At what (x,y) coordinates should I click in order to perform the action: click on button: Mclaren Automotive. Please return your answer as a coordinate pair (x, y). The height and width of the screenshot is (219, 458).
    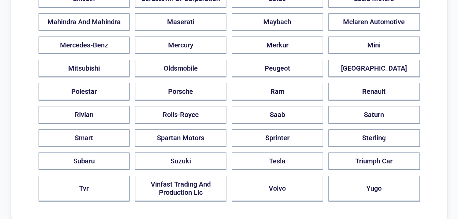
    Looking at the image, I should click on (374, 22).